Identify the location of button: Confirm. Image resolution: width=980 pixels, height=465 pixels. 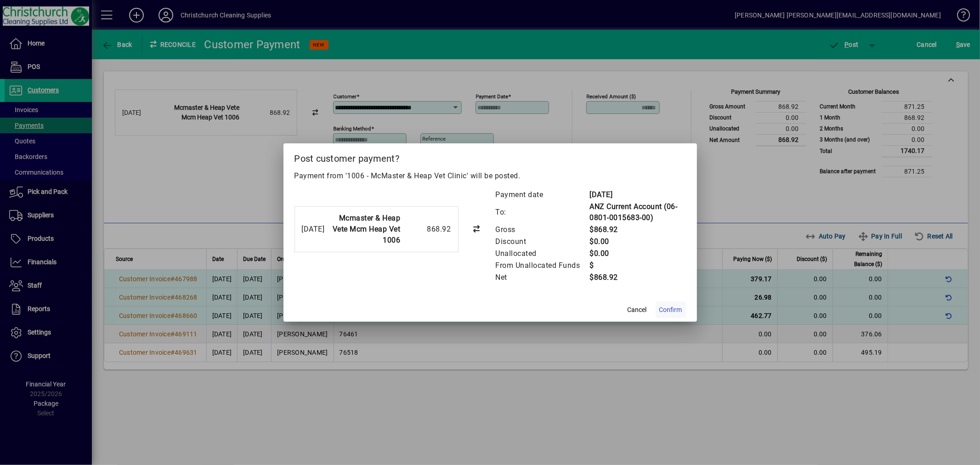
(671, 310).